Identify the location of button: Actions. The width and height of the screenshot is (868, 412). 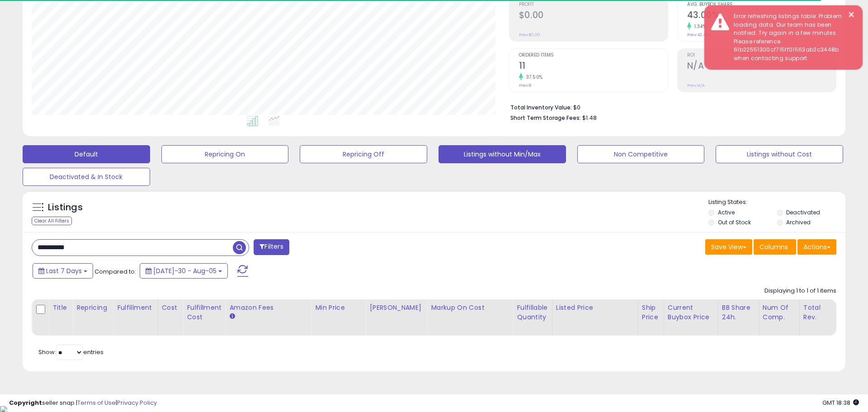
(817, 247).